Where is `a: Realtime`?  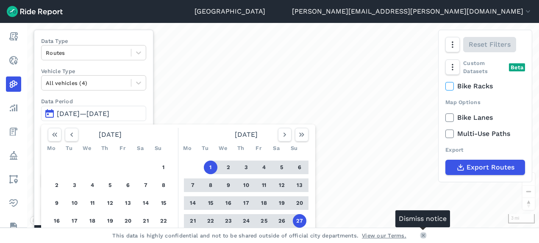
a: Realtime is located at coordinates (14, 60).